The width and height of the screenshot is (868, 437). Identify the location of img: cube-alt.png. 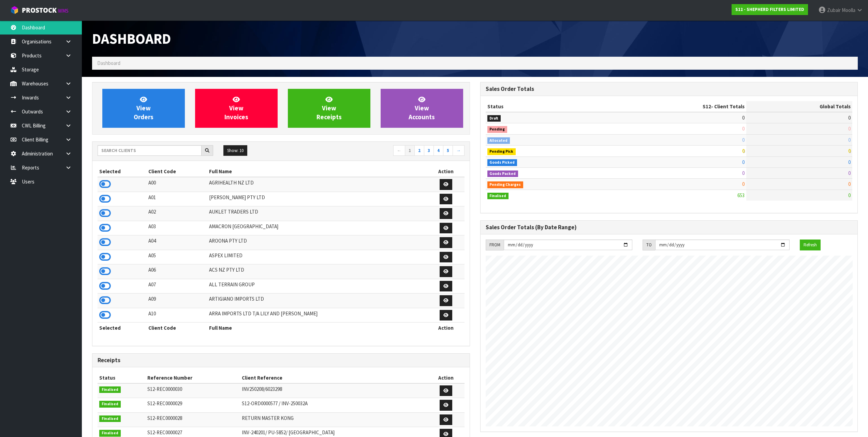
(14, 10).